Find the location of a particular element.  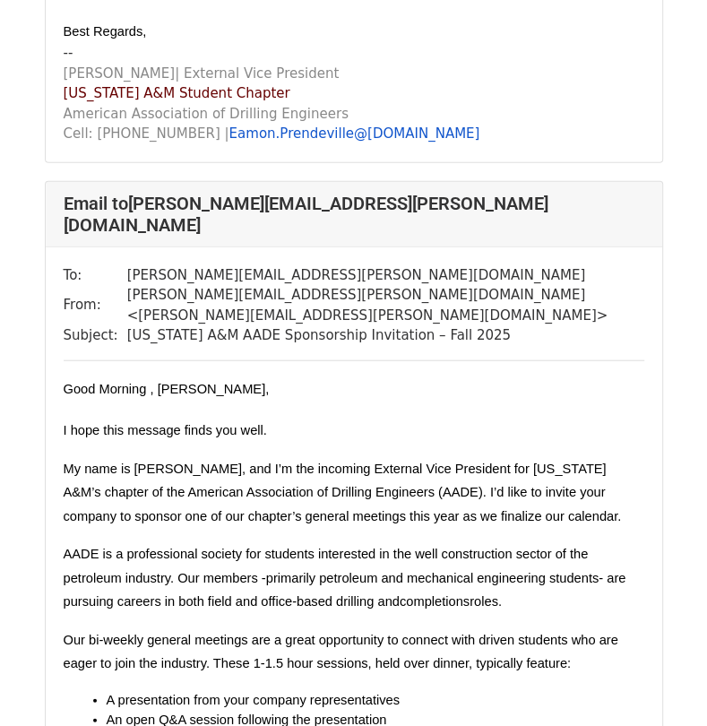

td: Subject: is located at coordinates (95, 335).